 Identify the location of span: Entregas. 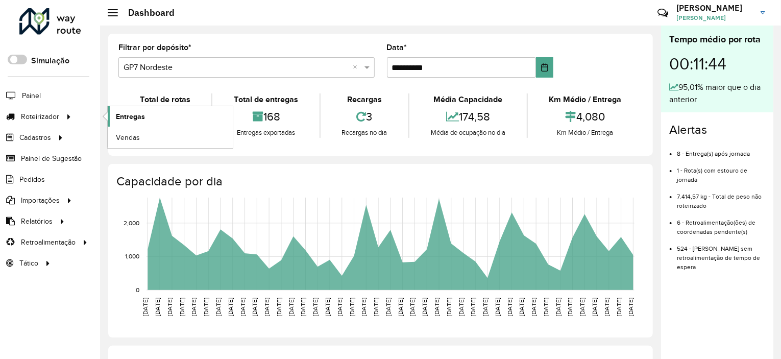
(130, 116).